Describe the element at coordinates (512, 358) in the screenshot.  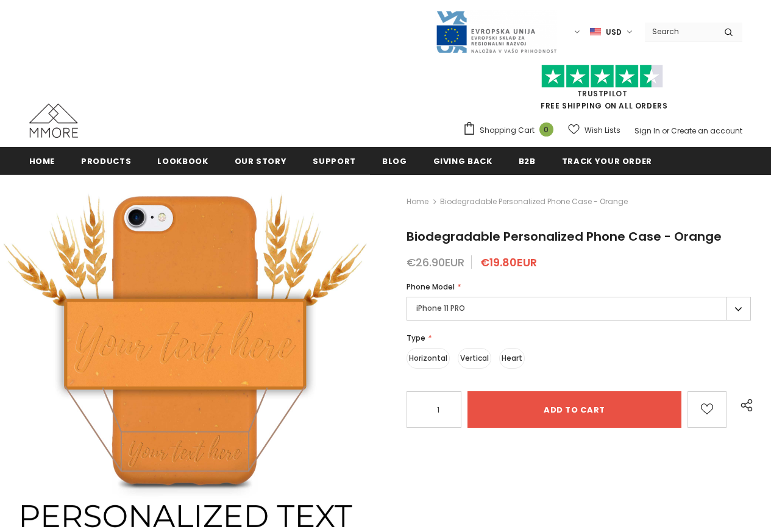
I see `label: Heart` at that location.